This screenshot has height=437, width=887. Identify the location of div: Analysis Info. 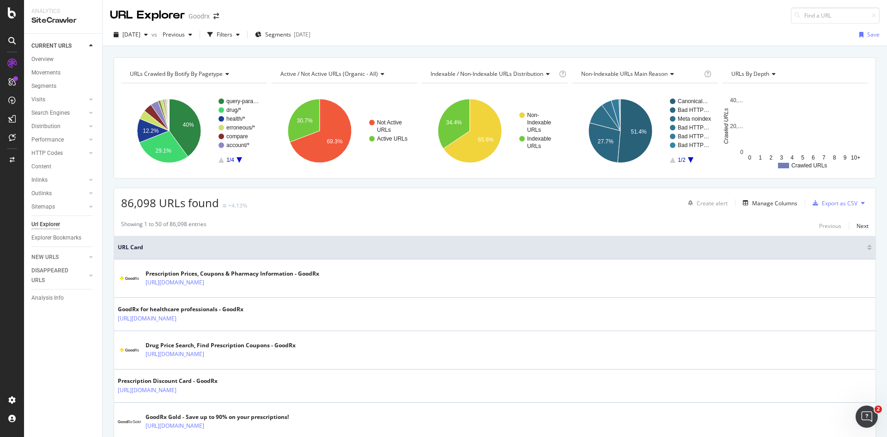
(48, 298).